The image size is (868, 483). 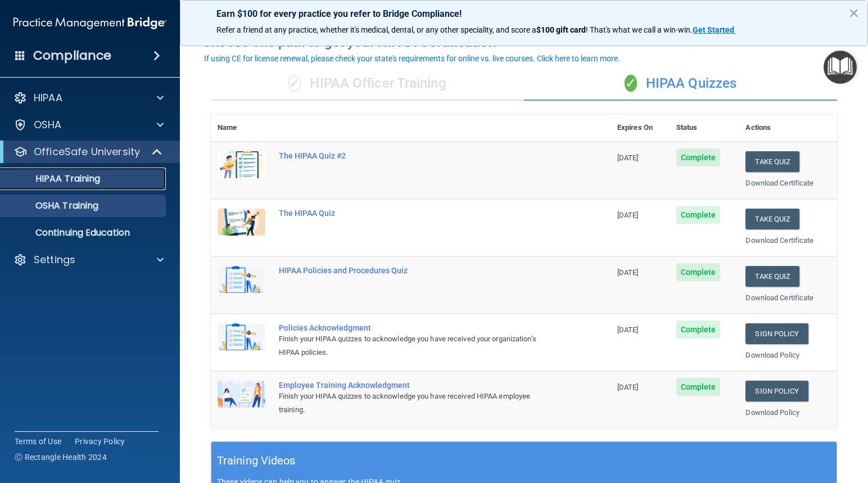 I want to click on div: HIPAA Quizzes, so click(x=680, y=83).